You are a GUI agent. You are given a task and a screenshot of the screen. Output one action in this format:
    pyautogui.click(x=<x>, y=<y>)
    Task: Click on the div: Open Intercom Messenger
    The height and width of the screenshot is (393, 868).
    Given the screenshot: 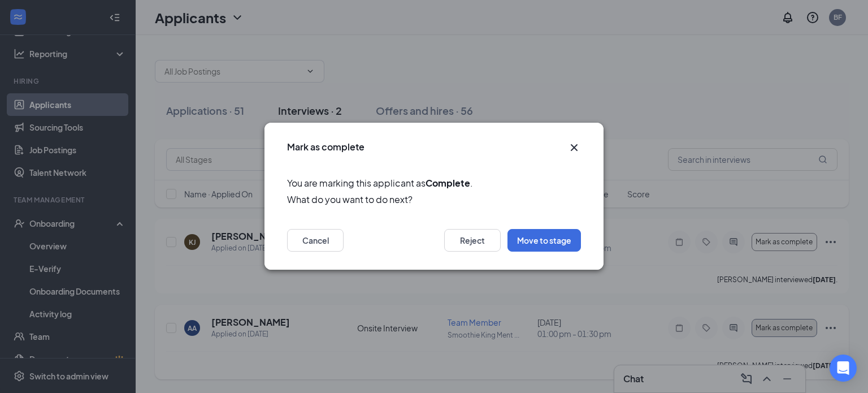 What is the action you would take?
    pyautogui.click(x=843, y=368)
    